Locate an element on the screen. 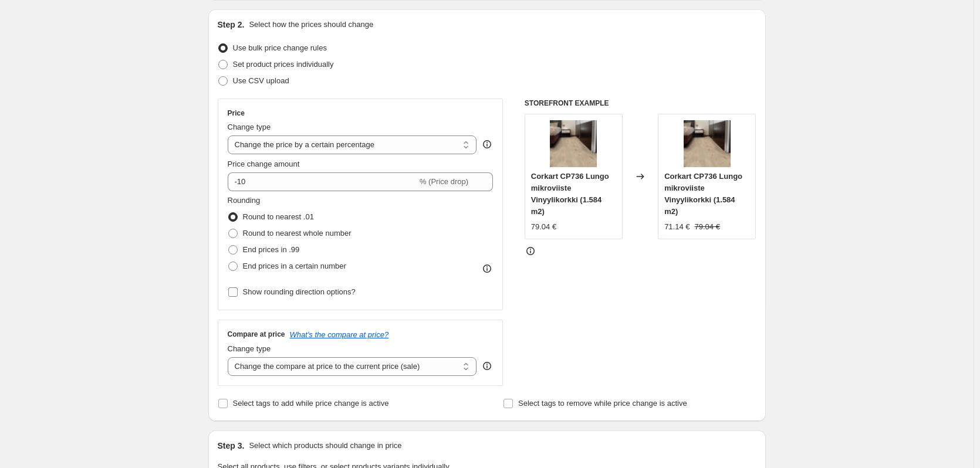  span: Rounding is located at coordinates (244, 200).